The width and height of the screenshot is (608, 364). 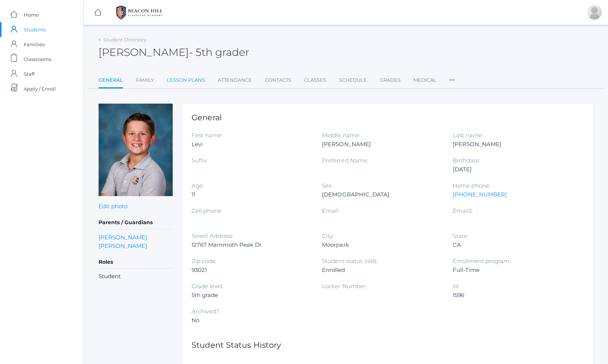 I want to click on label: Cell phone:, so click(x=207, y=211).